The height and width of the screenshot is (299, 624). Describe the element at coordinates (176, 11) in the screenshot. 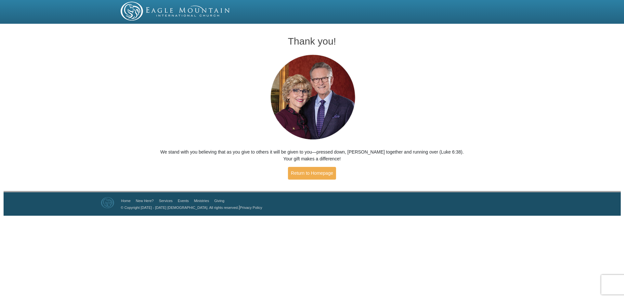

I see `img: EMIC` at that location.